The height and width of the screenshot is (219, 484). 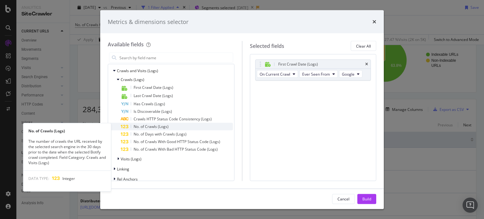 What do you see at coordinates (67, 131) in the screenshot?
I see `div: No. of Crawls (Logs)` at bounding box center [67, 131].